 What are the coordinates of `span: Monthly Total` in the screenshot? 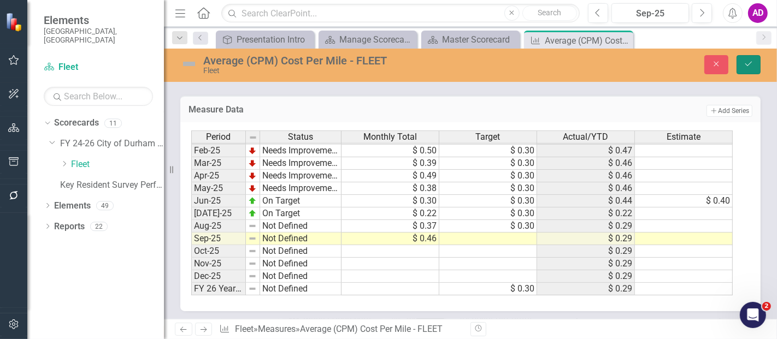 It's located at (390, 137).